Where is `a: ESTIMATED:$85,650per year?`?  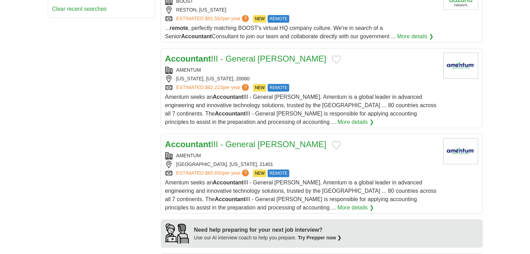 a: ESTIMATED:$85,650per year? is located at coordinates (213, 173).